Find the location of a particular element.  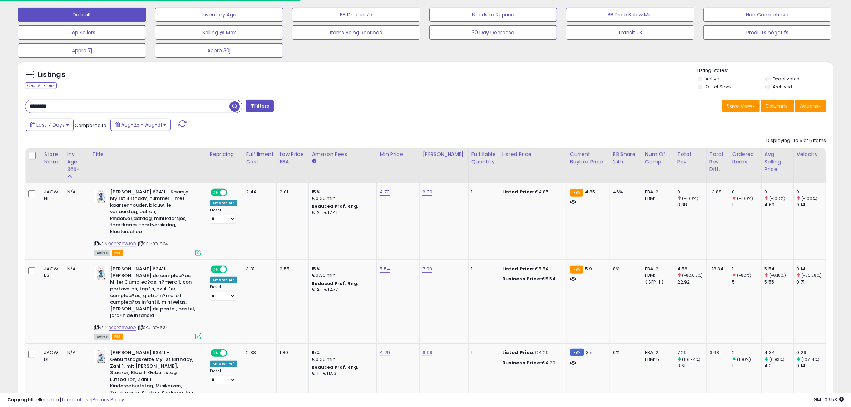

small: (101.94%) is located at coordinates (691, 359).